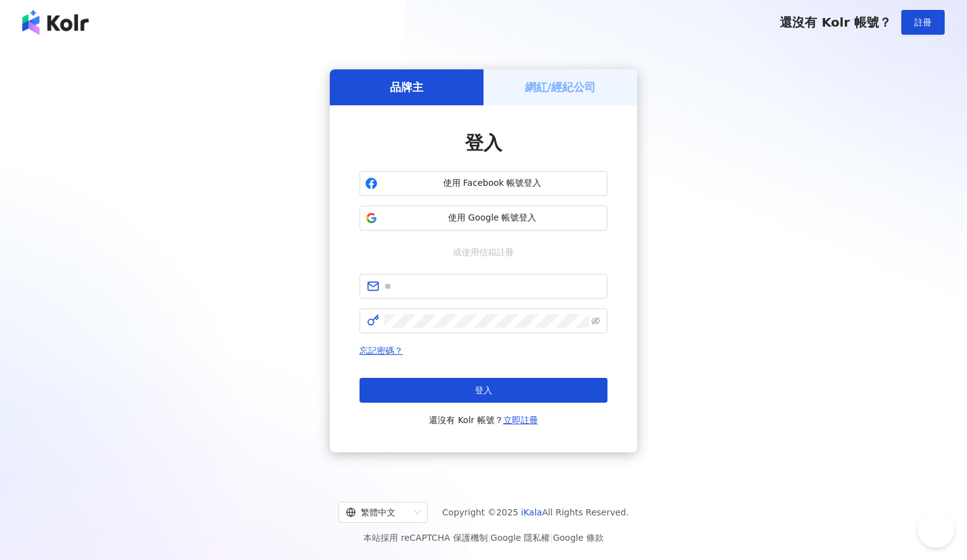  What do you see at coordinates (483, 218) in the screenshot?
I see `button: 使用 Google 帳號登入` at bounding box center [483, 218].